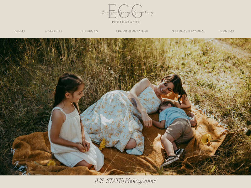 The width and height of the screenshot is (251, 188). I want to click on a: maternity, so click(54, 31).